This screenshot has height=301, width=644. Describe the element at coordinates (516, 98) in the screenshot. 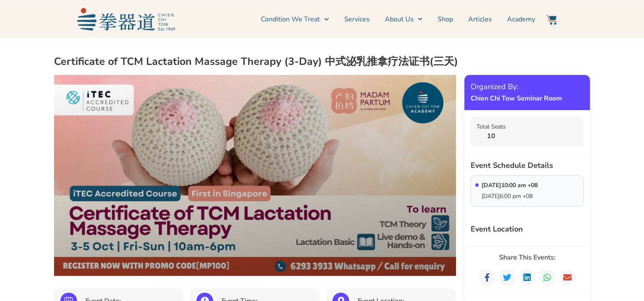

I see `strong: Chien Chi Tow Seminar Room` at that location.